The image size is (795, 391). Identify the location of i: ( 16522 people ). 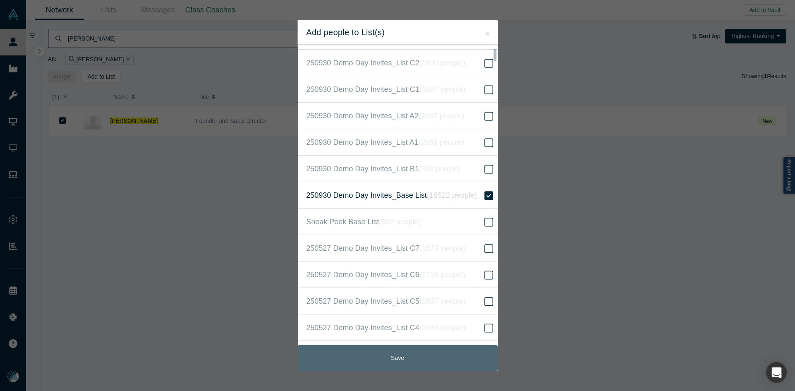
(452, 196).